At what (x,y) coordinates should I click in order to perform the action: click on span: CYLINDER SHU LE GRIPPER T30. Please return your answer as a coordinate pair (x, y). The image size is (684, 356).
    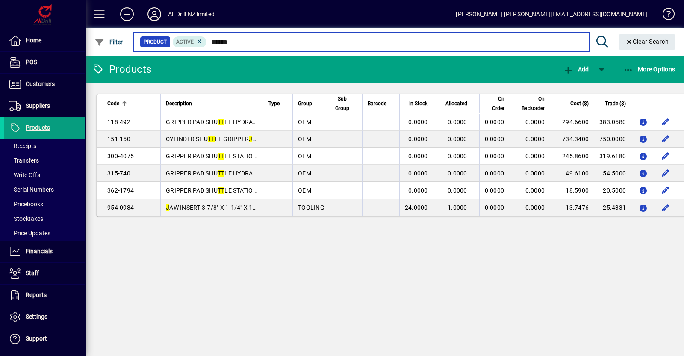
    Looking at the image, I should click on (214, 139).